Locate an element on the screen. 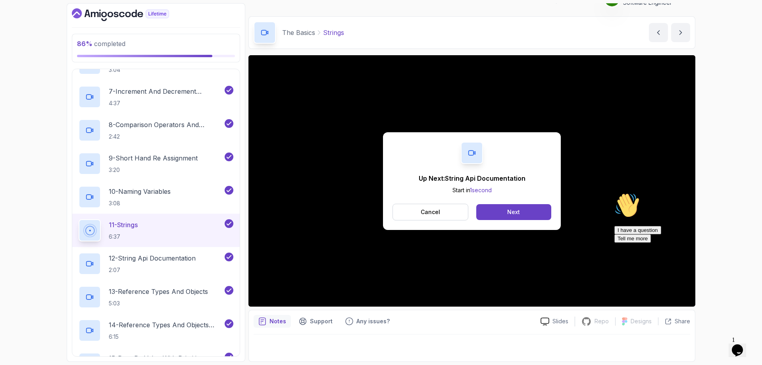 This screenshot has width=762, height=365. button: 14-Reference Types And Objects Diferences6:15 is located at coordinates (156, 330).